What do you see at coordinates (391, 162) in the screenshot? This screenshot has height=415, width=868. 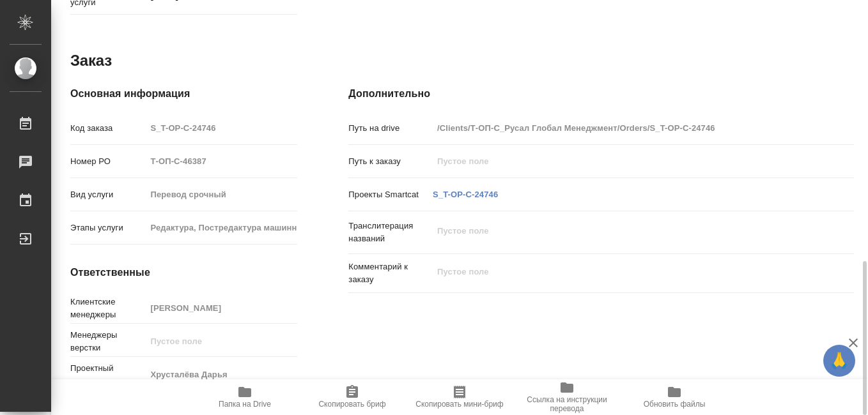 I see `p: Путь к заказу` at bounding box center [391, 162].